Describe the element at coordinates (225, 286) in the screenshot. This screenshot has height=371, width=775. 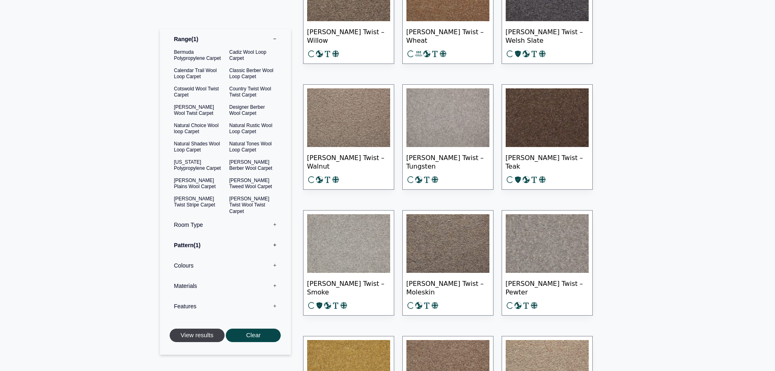
I see `label: Materials` at that location.